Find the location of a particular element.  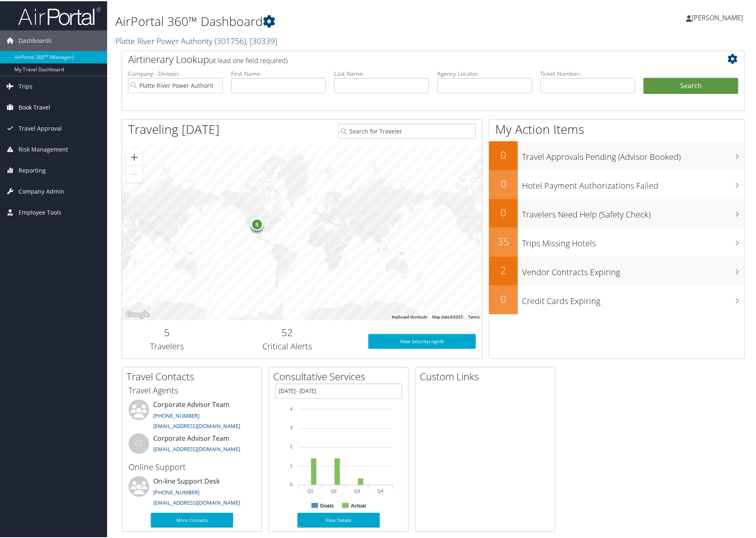

a: Open this area in Google Maps (opens a new window) is located at coordinates (137, 313).